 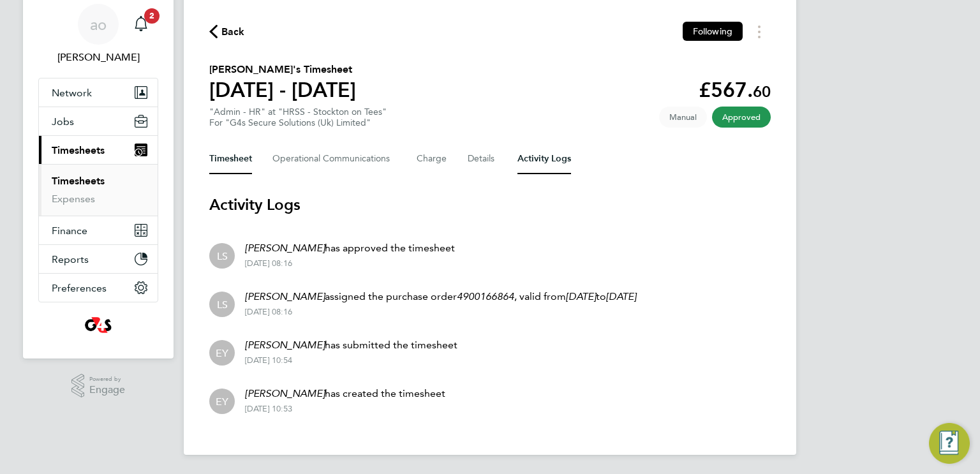 What do you see at coordinates (70, 230) in the screenshot?
I see `span: Finance` at bounding box center [70, 230].